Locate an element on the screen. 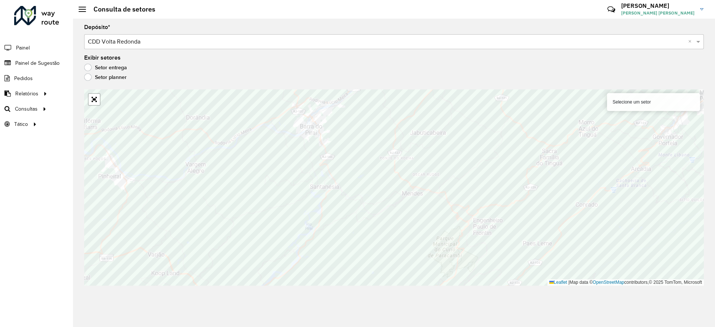 The image size is (715, 327). h2: Consulta de setores is located at coordinates (121, 9).